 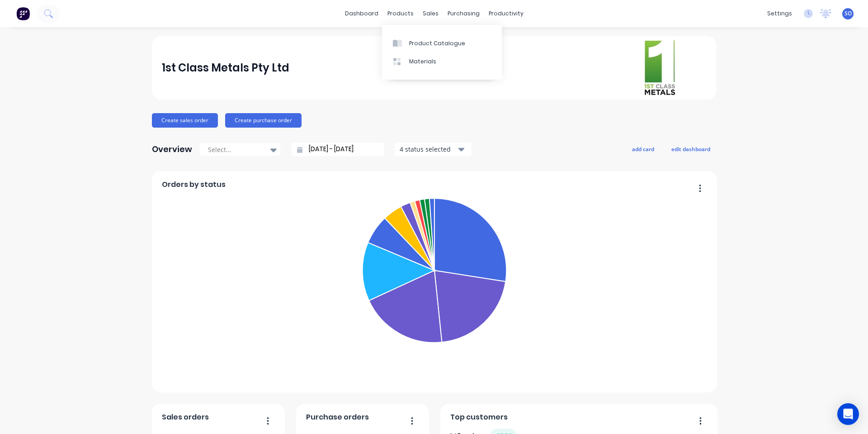 What do you see at coordinates (479, 417) in the screenshot?
I see `span: Top customers` at bounding box center [479, 417].